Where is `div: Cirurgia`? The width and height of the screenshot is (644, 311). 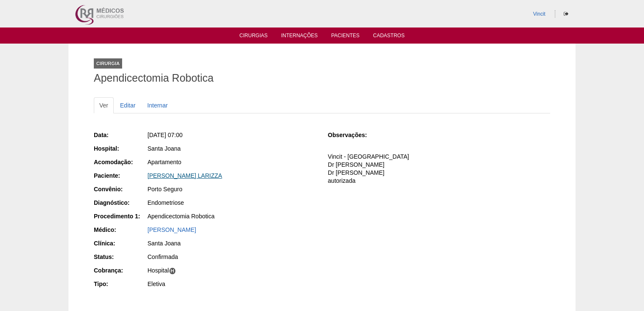
div: Cirurgia is located at coordinates (108, 63).